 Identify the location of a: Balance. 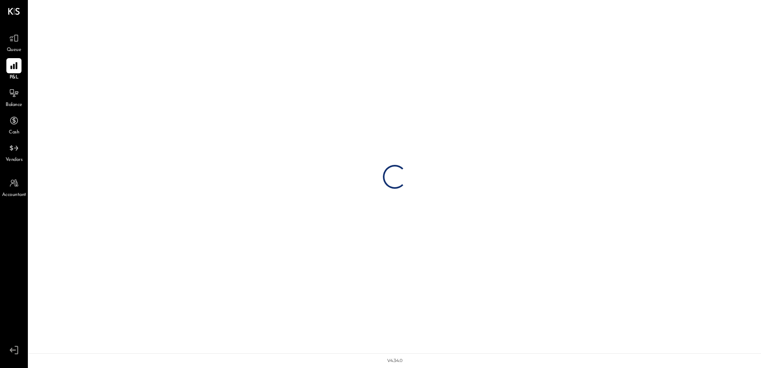
(14, 97).